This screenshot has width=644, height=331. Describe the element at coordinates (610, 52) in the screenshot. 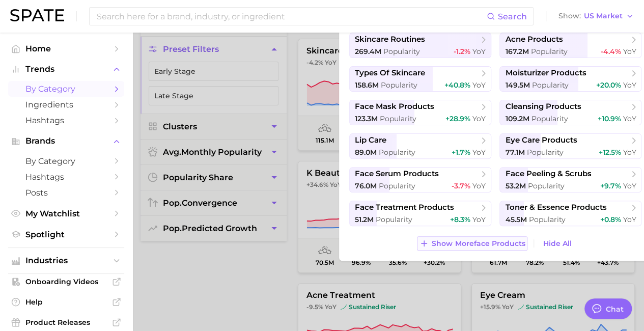

I see `span: -4.4%` at that location.